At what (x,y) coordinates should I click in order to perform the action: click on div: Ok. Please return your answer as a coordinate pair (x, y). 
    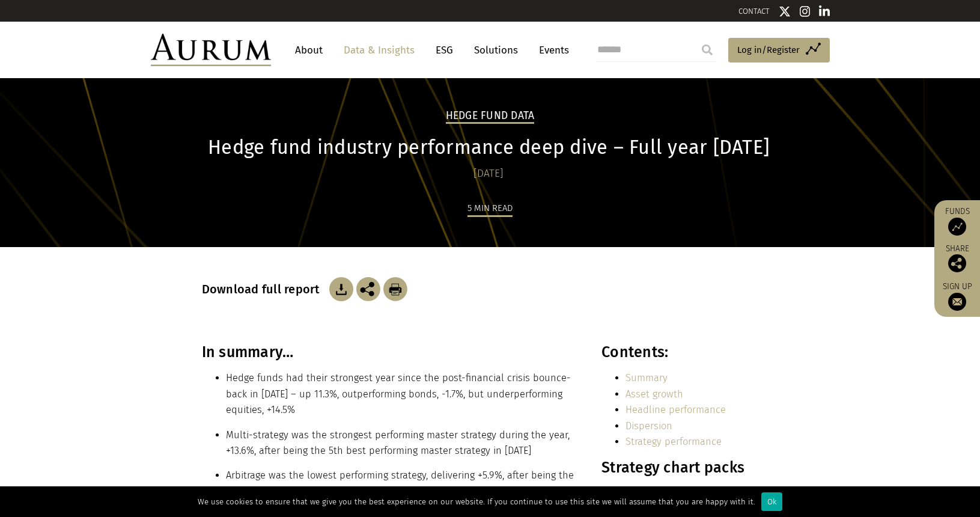
    Looking at the image, I should click on (771, 501).